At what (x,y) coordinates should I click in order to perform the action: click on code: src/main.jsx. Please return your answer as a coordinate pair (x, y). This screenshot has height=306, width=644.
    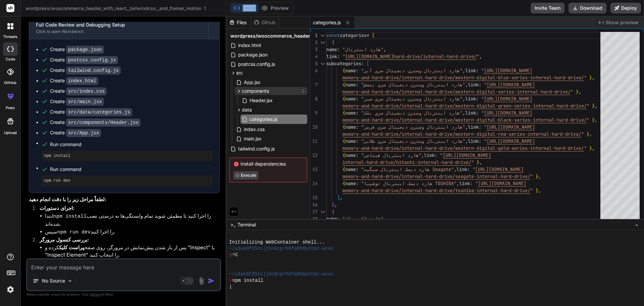
    Looking at the image, I should click on (85, 102).